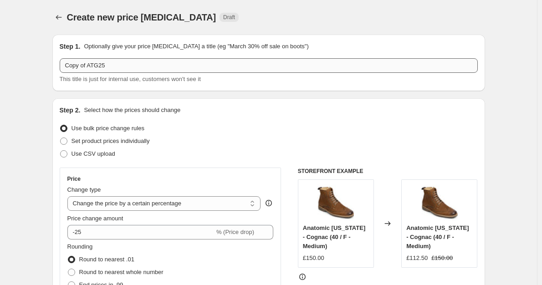 This screenshot has height=285, width=542. I want to click on div: £112.50, so click(416, 258).